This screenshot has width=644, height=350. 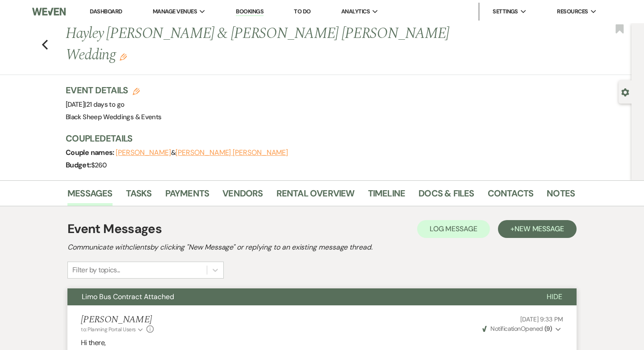 What do you see at coordinates (522, 329) in the screenshot?
I see `button: NotificationOpened (9)` at bounding box center [522, 329].